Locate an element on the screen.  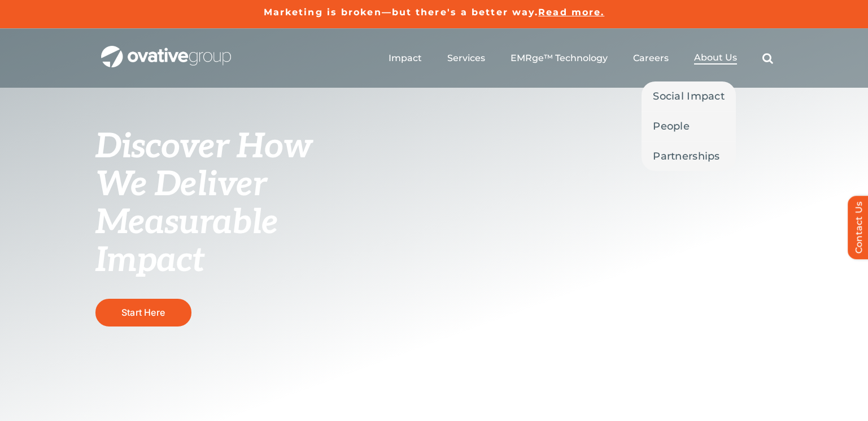
a: Services is located at coordinates (466, 58).